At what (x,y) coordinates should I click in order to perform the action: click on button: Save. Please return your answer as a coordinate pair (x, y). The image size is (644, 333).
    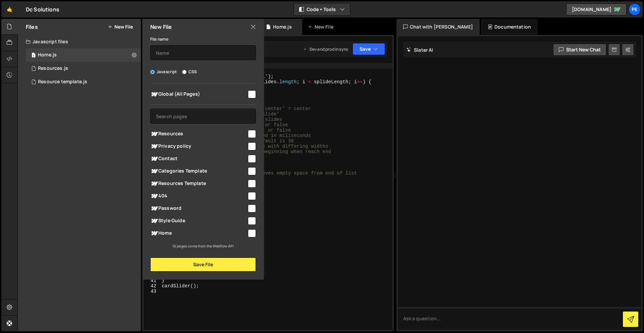
    Looking at the image, I should click on (369, 49).